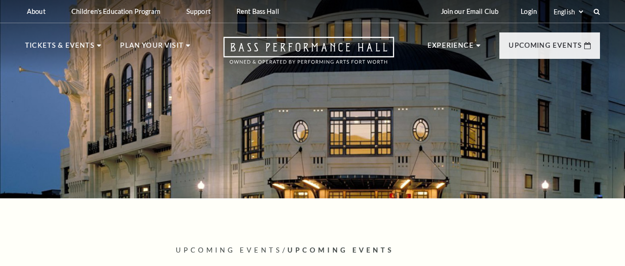 The image size is (625, 266). What do you see at coordinates (60, 48) in the screenshot?
I see `p: Tickets & Events` at bounding box center [60, 48].